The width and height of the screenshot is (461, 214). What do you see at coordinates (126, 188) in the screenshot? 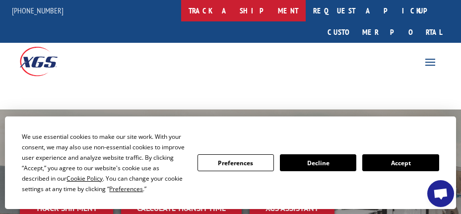
I see `span: Preferences` at bounding box center [126, 188].